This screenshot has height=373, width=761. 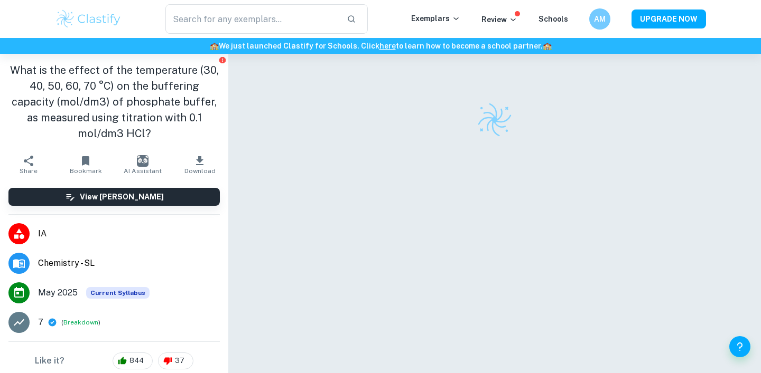 What do you see at coordinates (200, 165) in the screenshot?
I see `button: Download` at bounding box center [200, 165].